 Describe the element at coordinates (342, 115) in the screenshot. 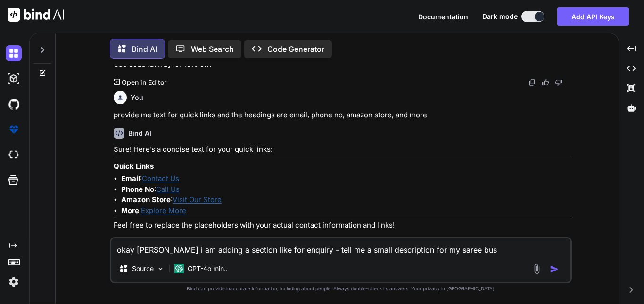

I see `p: provide me text for quick links and the headings are email, phone no, amazon store, and more` at that location.